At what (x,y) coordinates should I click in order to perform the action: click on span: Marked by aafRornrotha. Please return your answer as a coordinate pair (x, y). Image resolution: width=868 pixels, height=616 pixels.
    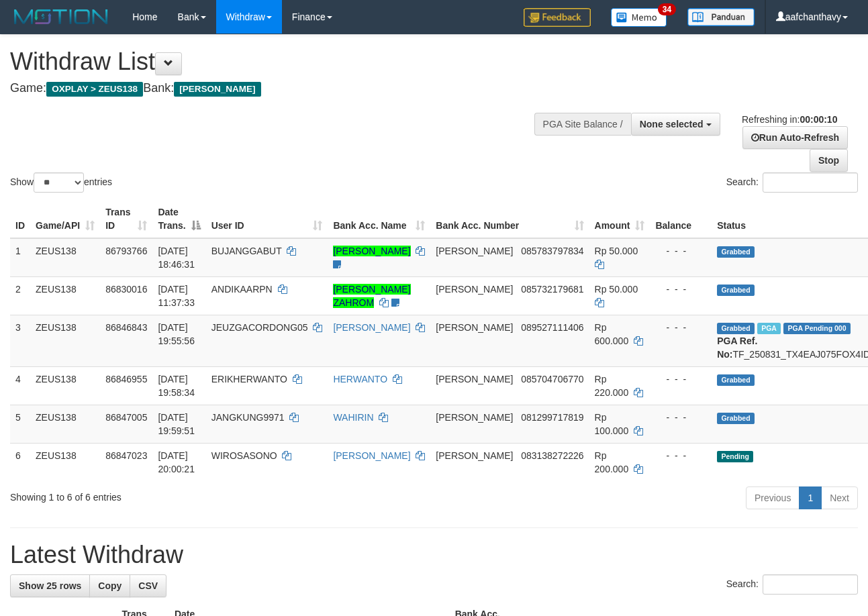
    Looking at the image, I should click on (769, 328).